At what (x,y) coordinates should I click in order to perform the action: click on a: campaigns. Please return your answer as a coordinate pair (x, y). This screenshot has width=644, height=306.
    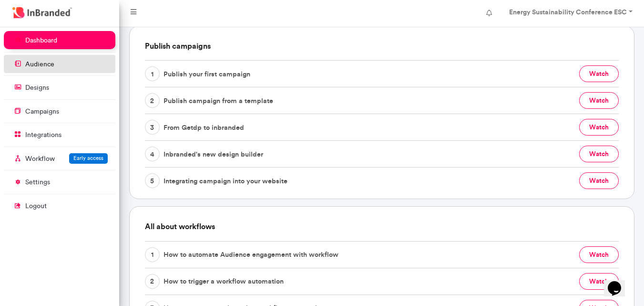
    Looking at the image, I should click on (59, 111).